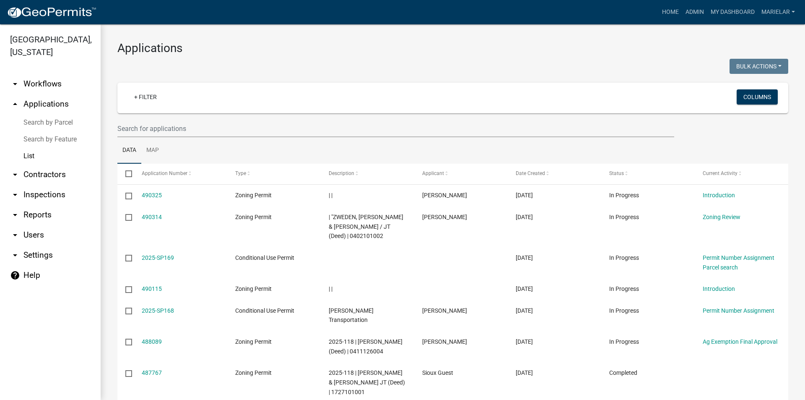 This screenshot has height=400, width=805. What do you see at coordinates (367, 382) in the screenshot?
I see `span: 2025-118 | KOENE, PIET J. & ROSA A. JT (Deed) | 1727101001` at bounding box center [367, 382].